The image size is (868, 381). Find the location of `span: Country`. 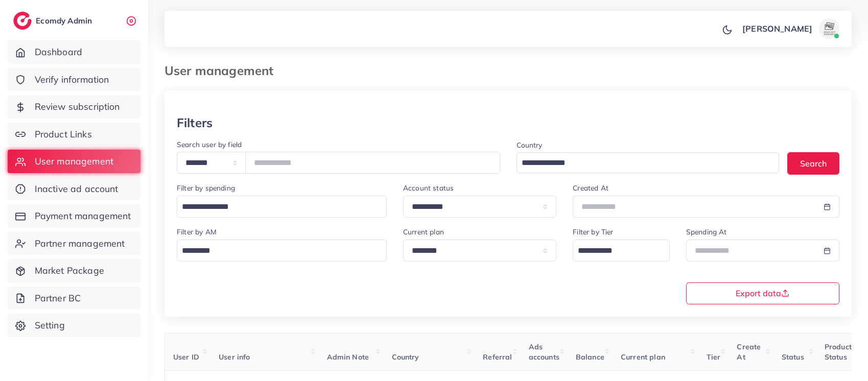

span: Country is located at coordinates (406, 358).